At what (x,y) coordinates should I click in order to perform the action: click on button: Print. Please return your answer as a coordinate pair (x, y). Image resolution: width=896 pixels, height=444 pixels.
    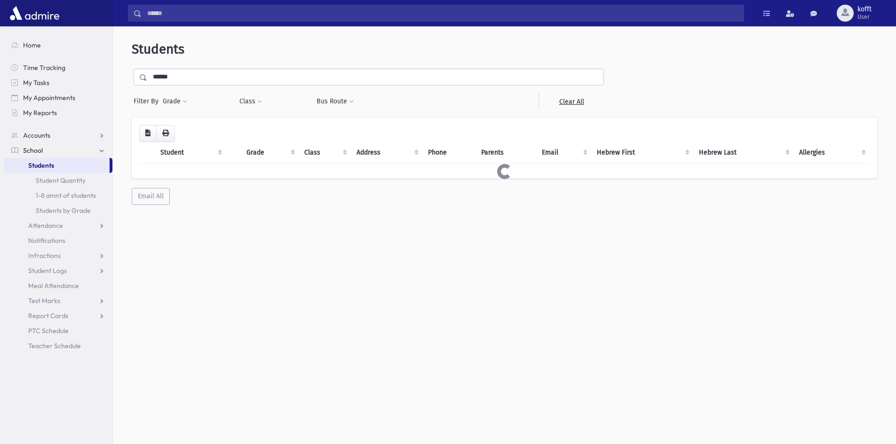
    Looking at the image, I should click on (166, 134).